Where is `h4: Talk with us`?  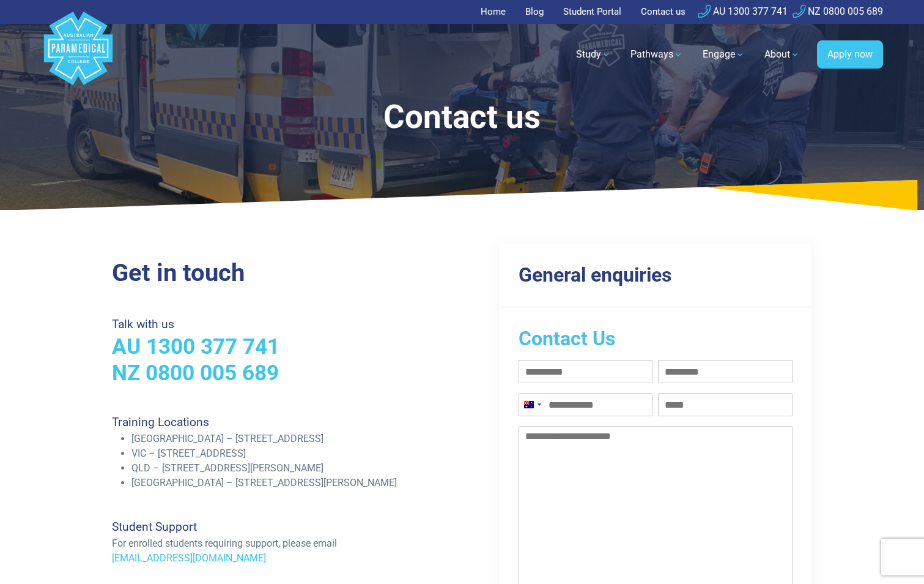 h4: Talk with us is located at coordinates (284, 324).